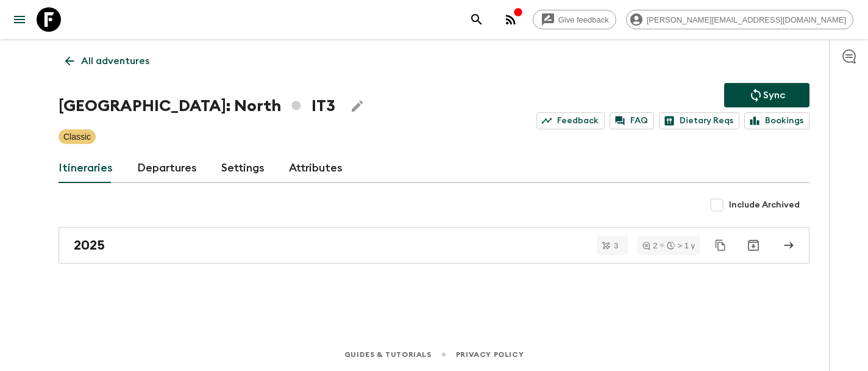  I want to click on div: 2, so click(650, 245).